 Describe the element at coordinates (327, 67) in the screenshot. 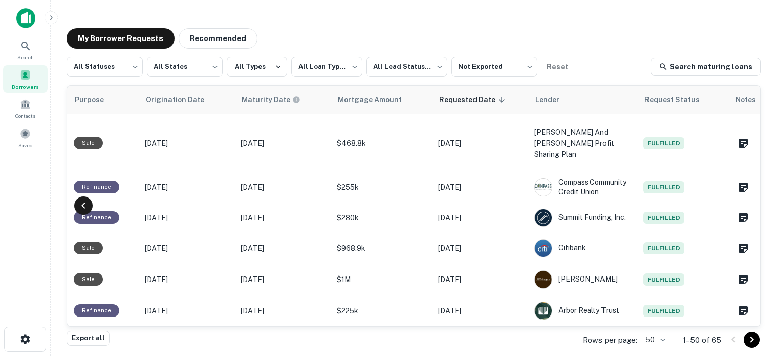

I see `div: All Loan Types` at that location.